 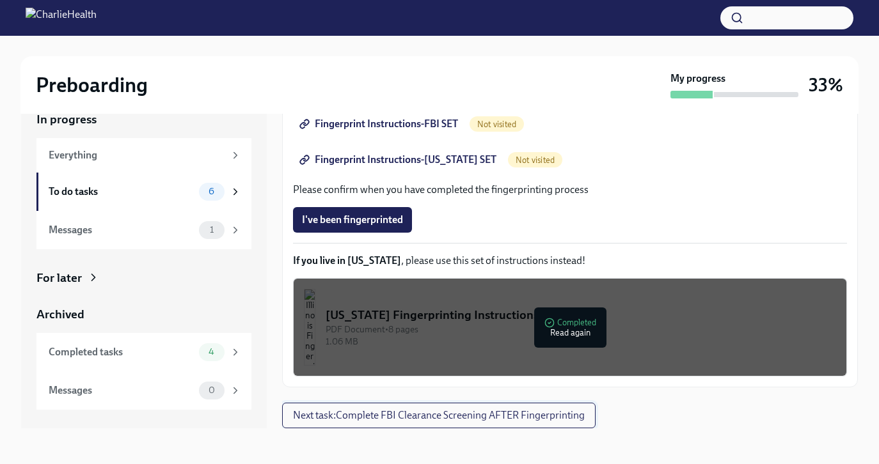 I want to click on a: Archived, so click(x=144, y=315).